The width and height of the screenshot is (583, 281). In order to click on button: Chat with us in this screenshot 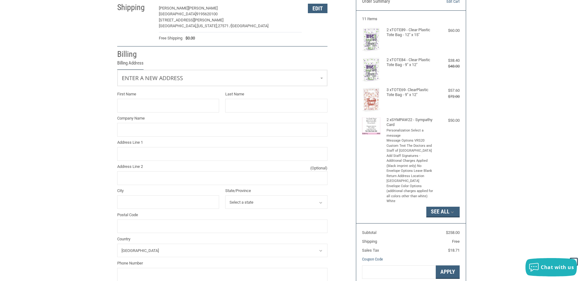, I will do `click(551, 267)`.